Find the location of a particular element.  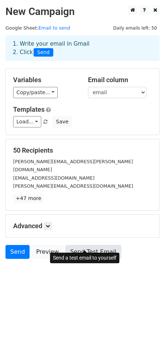

div: Chat Widget is located at coordinates (147, 323).